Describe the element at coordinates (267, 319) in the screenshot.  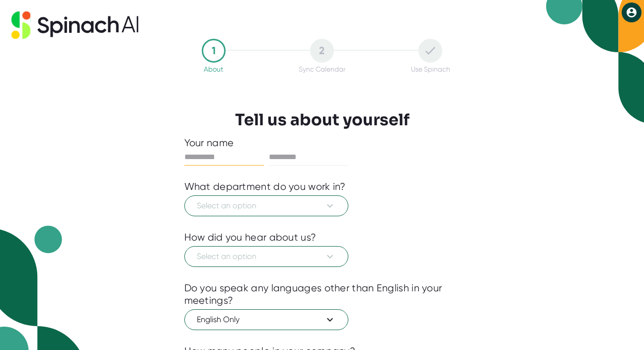
I see `span: English Only` at that location.